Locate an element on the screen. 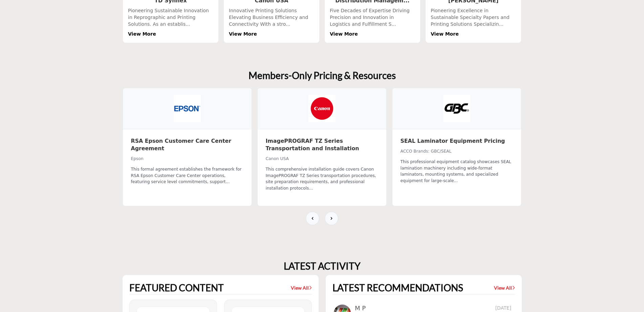  div: Five Decades of Expertise Driving Precision and Innovation in Logistics and Fulfillment S... is located at coordinates (372, 22).